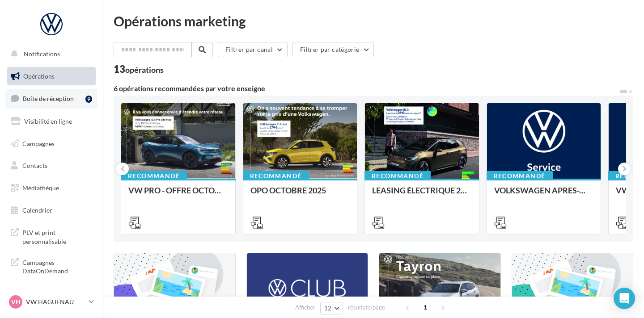  Describe the element at coordinates (51, 98) in the screenshot. I see `a: Boîte de réception9` at that location.